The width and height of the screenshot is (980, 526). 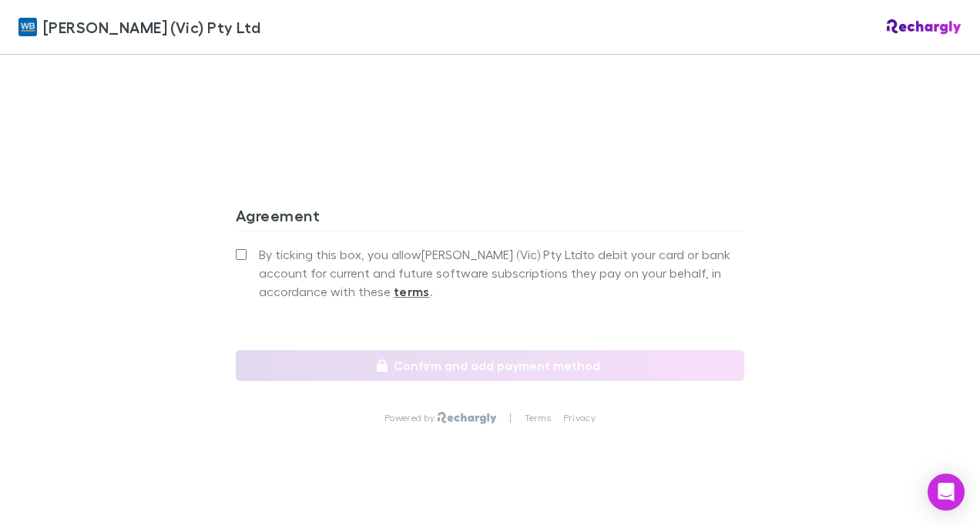 What do you see at coordinates (27, 27) in the screenshot?
I see `img: William Buck (Vic) Pty Ltd's Logo` at bounding box center [27, 27].